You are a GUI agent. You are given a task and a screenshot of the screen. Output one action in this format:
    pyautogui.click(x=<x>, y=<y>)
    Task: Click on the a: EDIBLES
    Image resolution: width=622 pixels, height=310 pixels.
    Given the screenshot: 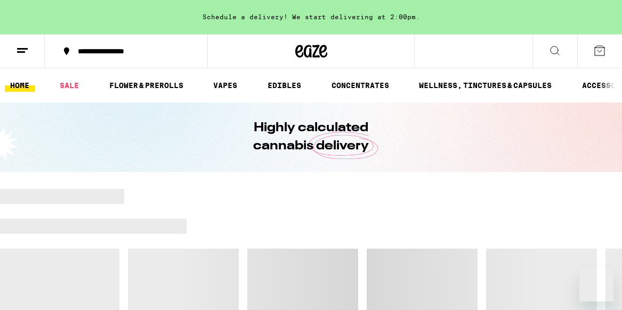 What is the action you would take?
    pyautogui.click(x=284, y=85)
    